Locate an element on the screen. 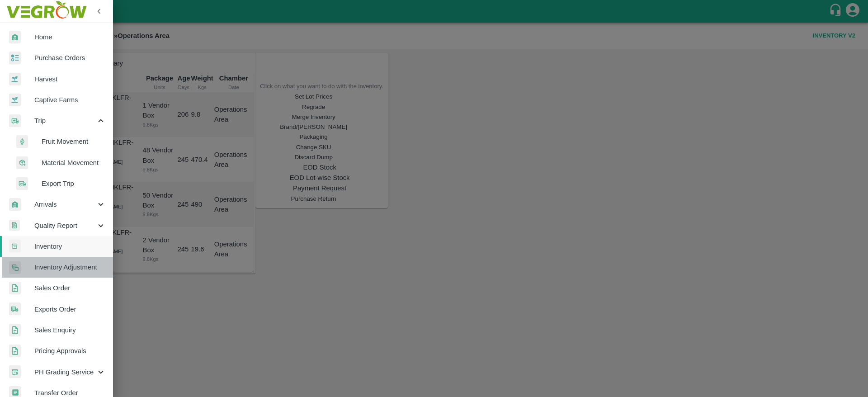 The width and height of the screenshot is (868, 397). img: shipments is located at coordinates (15, 309).